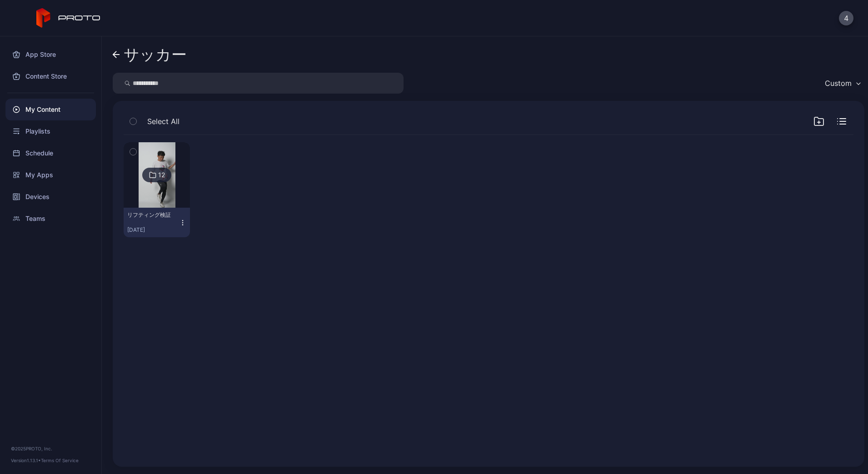 Image resolution: width=868 pixels, height=474 pixels. Describe the element at coordinates (50, 109) in the screenshot. I see `div: My Content` at that location.